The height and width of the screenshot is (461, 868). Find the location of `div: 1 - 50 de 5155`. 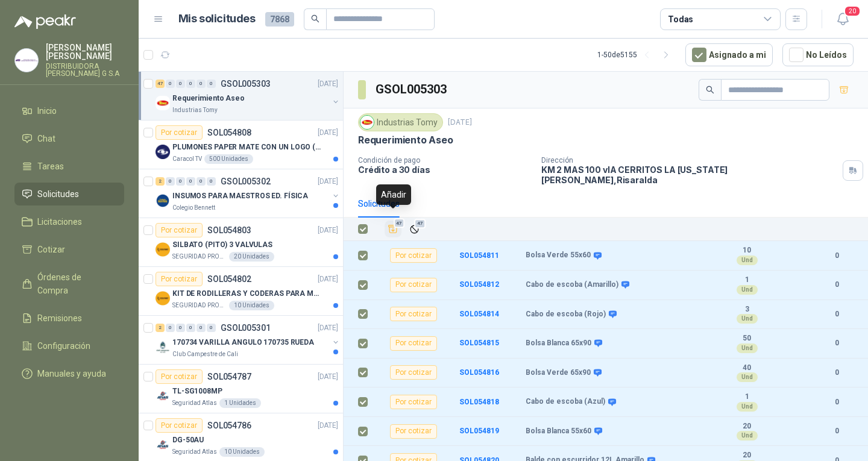

div: 1 - 50 de 5155 is located at coordinates (636, 55).